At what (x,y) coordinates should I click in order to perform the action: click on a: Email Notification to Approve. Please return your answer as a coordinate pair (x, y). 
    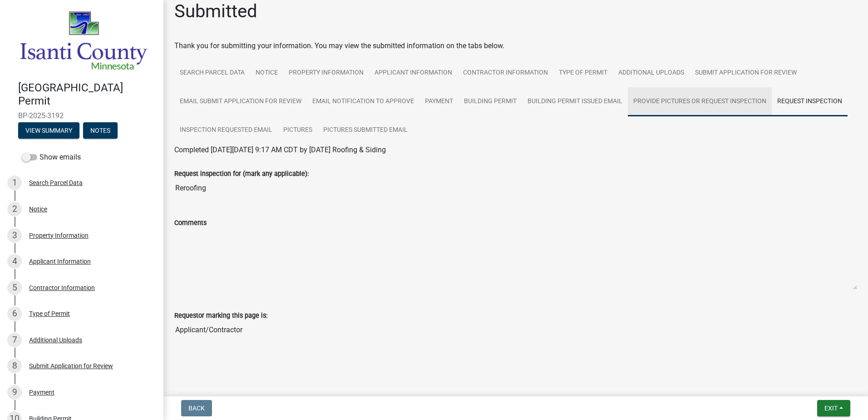
    Looking at the image, I should click on (363, 102).